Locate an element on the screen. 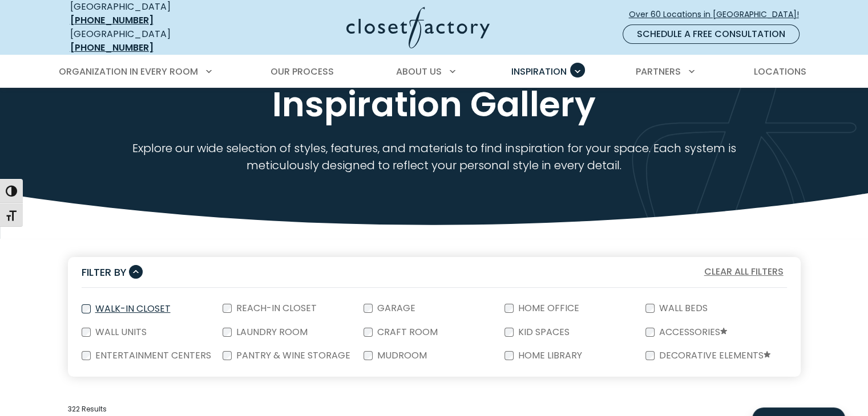 The image size is (868, 416). h1: Inspiration Gallery is located at coordinates (434, 104).